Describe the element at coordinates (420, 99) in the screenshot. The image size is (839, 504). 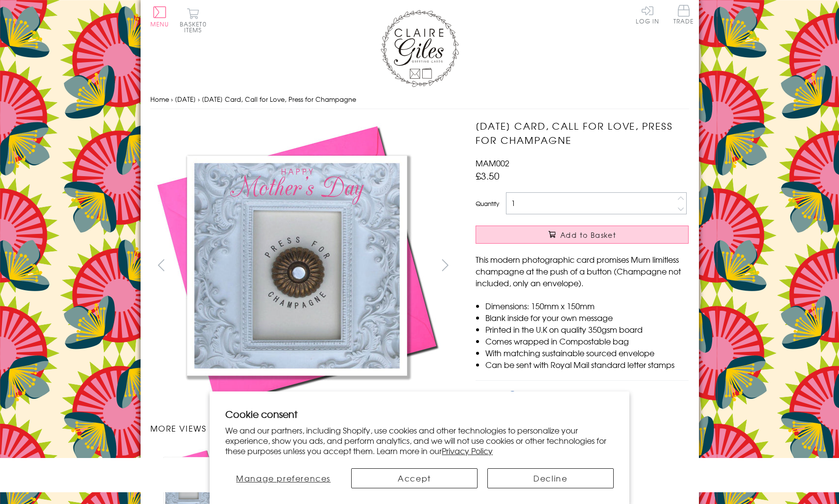
I see `nav: breadcrumbs` at that location.